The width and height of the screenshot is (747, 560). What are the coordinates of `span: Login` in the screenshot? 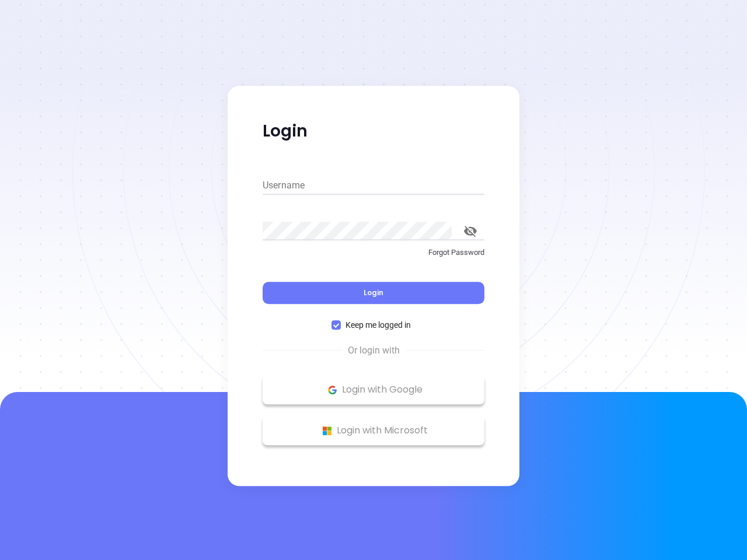 It's located at (374, 292).